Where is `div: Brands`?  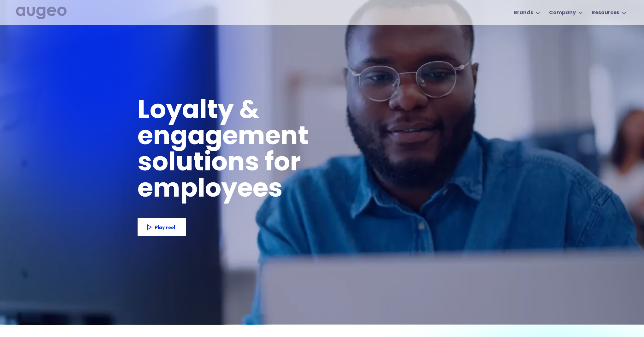 div: Brands is located at coordinates (523, 13).